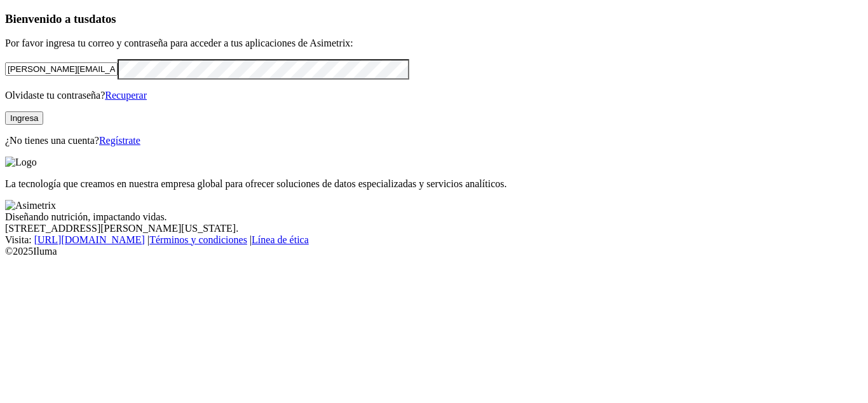 The height and width of the screenshot is (403, 868). Describe the element at coordinates (198, 239) in the screenshot. I see `a: Términos y condiciones` at that location.